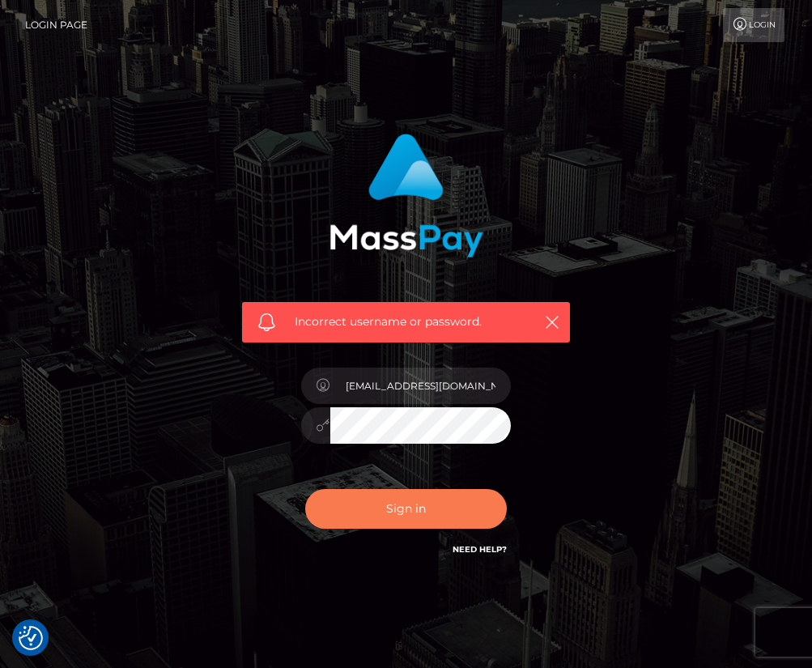 The image size is (812, 668). Describe the element at coordinates (421, 386) in the screenshot. I see `input: Username...` at that location.